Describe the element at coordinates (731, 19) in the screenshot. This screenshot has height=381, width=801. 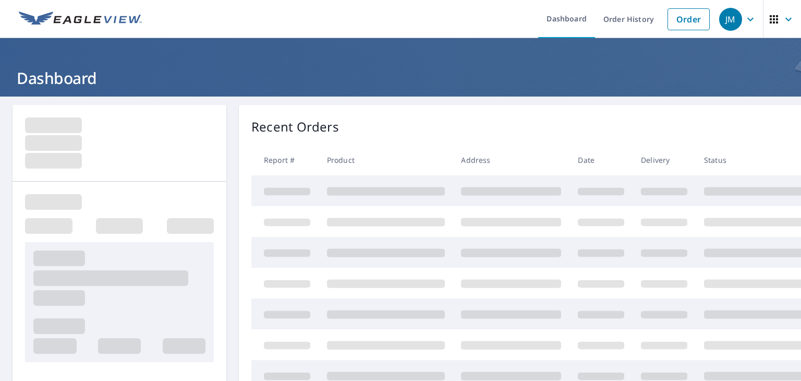
I see `div: JM` at that location.